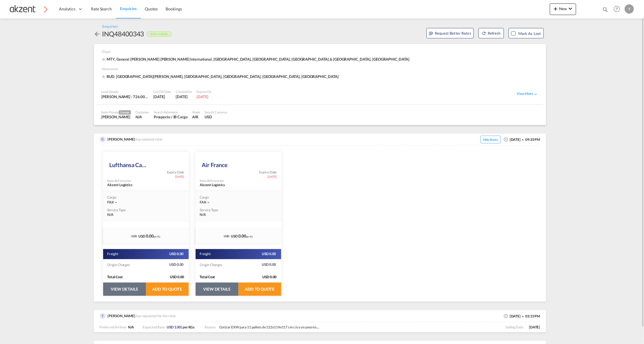 The height and width of the screenshot is (344, 644). What do you see at coordinates (618, 10) in the screenshot?
I see `div: Help` at bounding box center [618, 10].